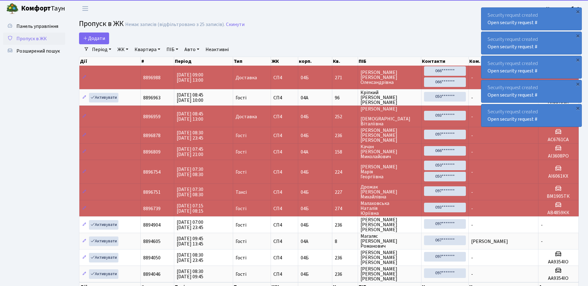 Image resolution: width=588 pixels, height=286 pixels. I want to click on span: 8896739, so click(152, 209).